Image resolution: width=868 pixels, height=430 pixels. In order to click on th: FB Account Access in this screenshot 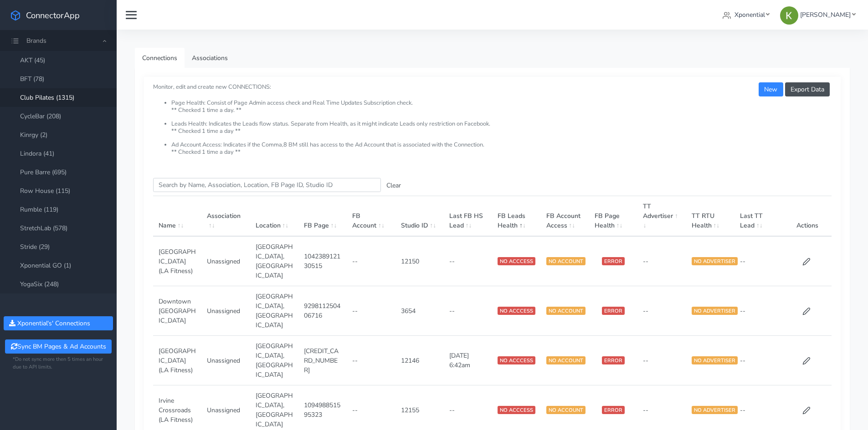, I will do `click(565, 216)`.